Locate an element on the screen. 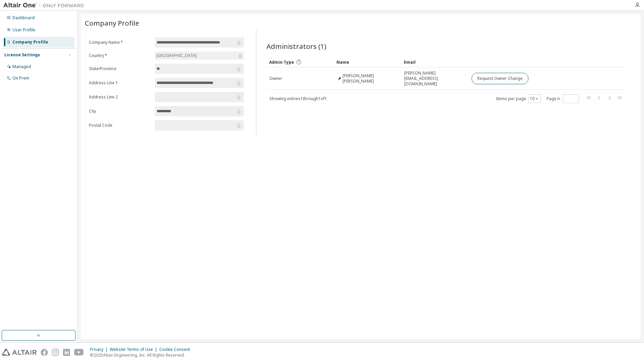  label: Country is located at coordinates (120, 56).